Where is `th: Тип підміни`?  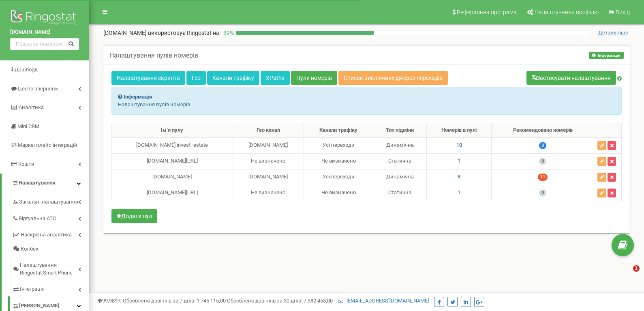
th: Тип підміни is located at coordinates (400, 131).